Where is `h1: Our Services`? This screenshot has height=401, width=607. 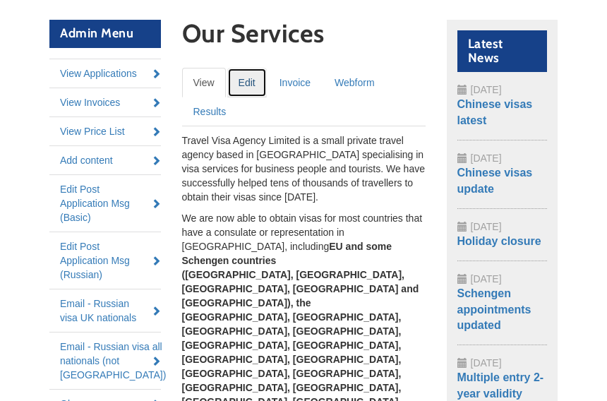 h1: Our Services is located at coordinates (303, 37).